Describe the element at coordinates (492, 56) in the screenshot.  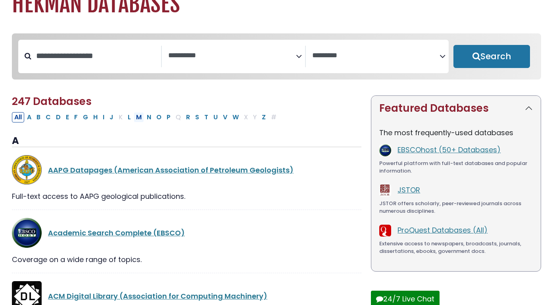
I see `button: Submit for Search Results` at that location.